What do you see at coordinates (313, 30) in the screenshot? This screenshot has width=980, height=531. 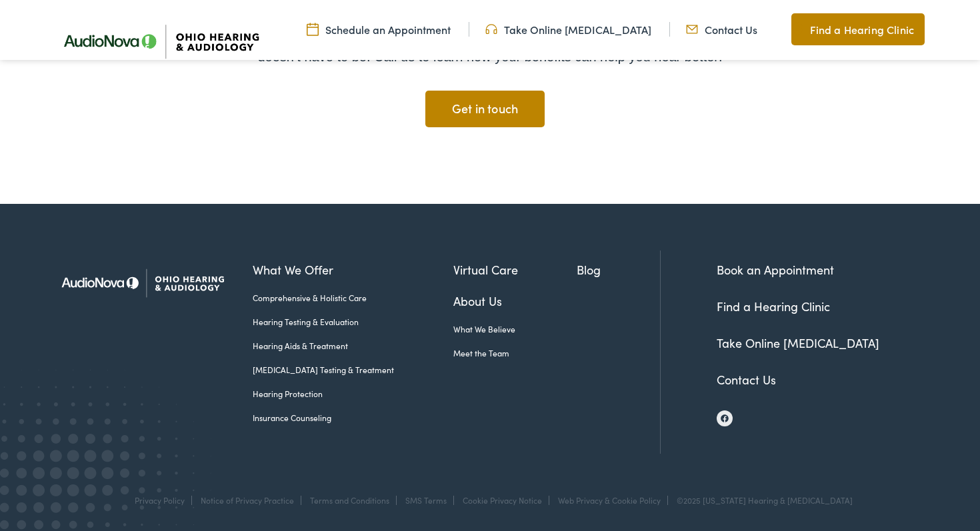 I see `img: Calendar Icon to schedule a hearing appointment in Cincinnati, OH` at bounding box center [313, 30].